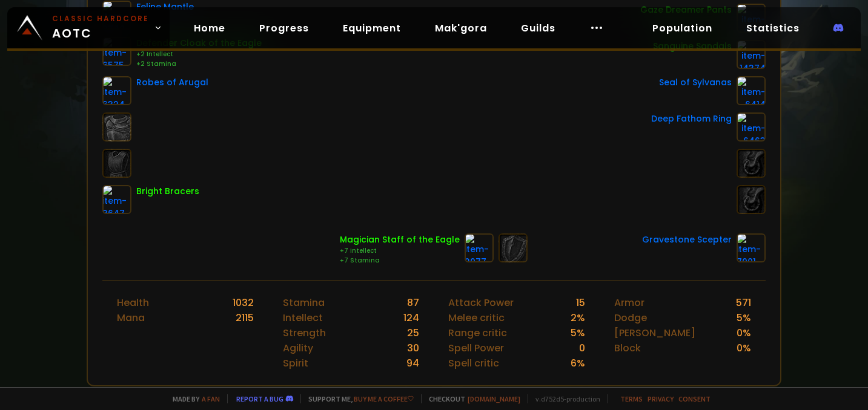 The height and width of the screenshot is (410, 868). What do you see at coordinates (245, 318) in the screenshot?
I see `div: 2115` at bounding box center [245, 318].